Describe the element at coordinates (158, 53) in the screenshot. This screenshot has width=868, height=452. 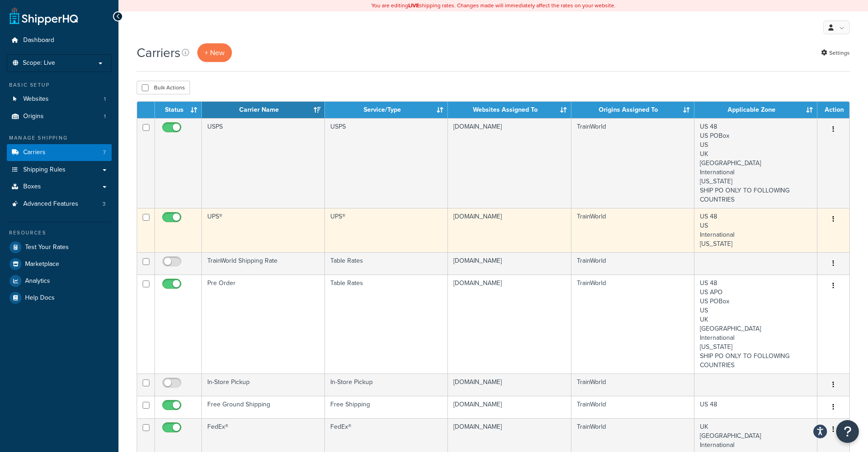
I see `h1: Carriers` at that location.